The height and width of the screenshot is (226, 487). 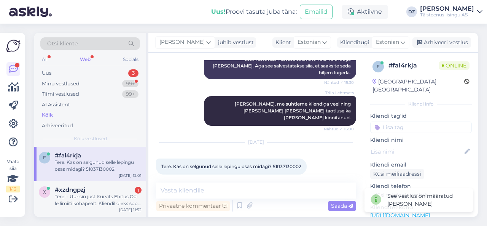 What do you see at coordinates (412, 12) in the screenshot?
I see `div: DZ` at bounding box center [412, 12].